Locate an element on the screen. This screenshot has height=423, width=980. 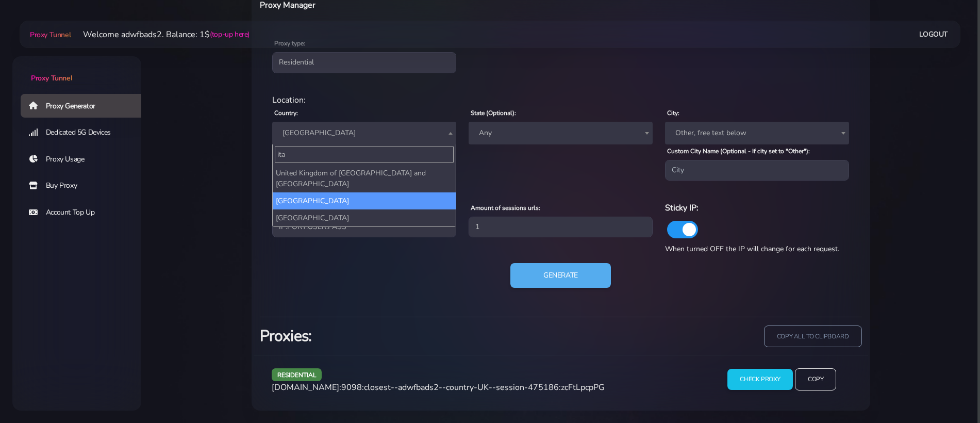
a: (top-up here) is located at coordinates (230, 34).